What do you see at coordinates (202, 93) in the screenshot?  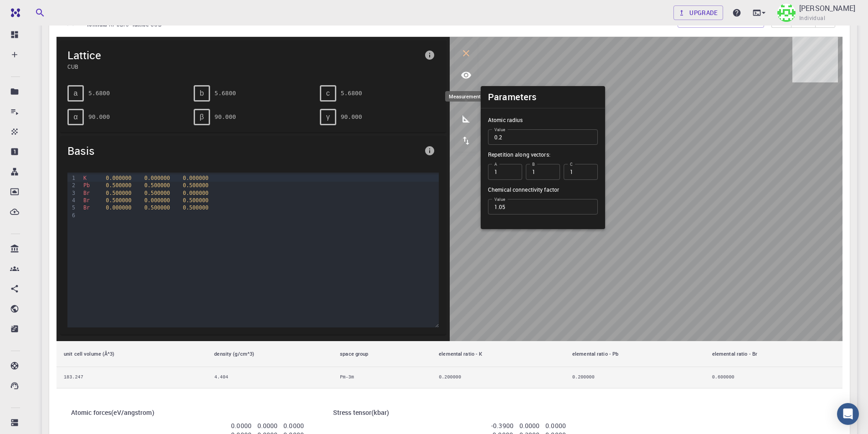 I see `span: b` at bounding box center [202, 93].